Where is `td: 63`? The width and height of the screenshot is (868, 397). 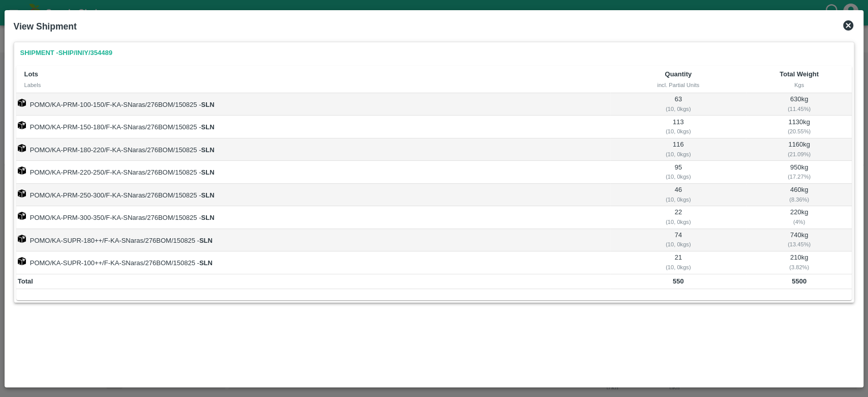
td: 63 is located at coordinates (679, 104).